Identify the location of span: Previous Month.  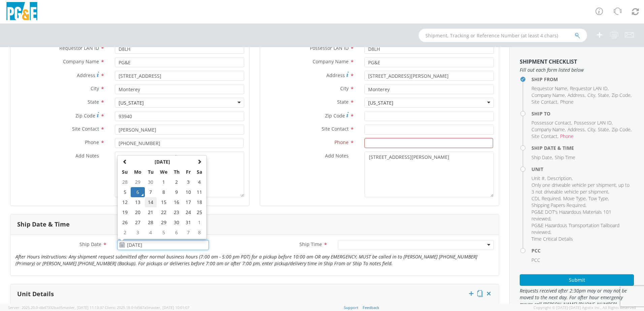
(125, 161).